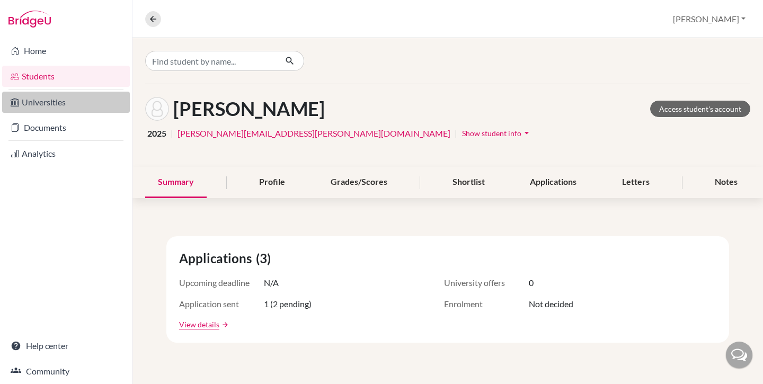 Image resolution: width=763 pixels, height=384 pixels. What do you see at coordinates (199, 324) in the screenshot?
I see `a: View details` at bounding box center [199, 324].